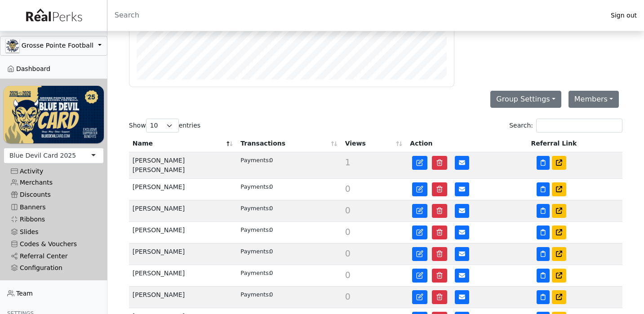 This screenshot has height=314, width=644. What do you see at coordinates (467, 144) in the screenshot?
I see `th: Action` at bounding box center [467, 144].